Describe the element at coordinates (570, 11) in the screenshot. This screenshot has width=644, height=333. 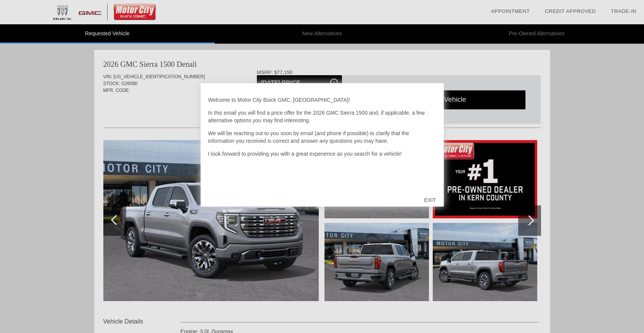
I see `a: Credit Approved` at that location.